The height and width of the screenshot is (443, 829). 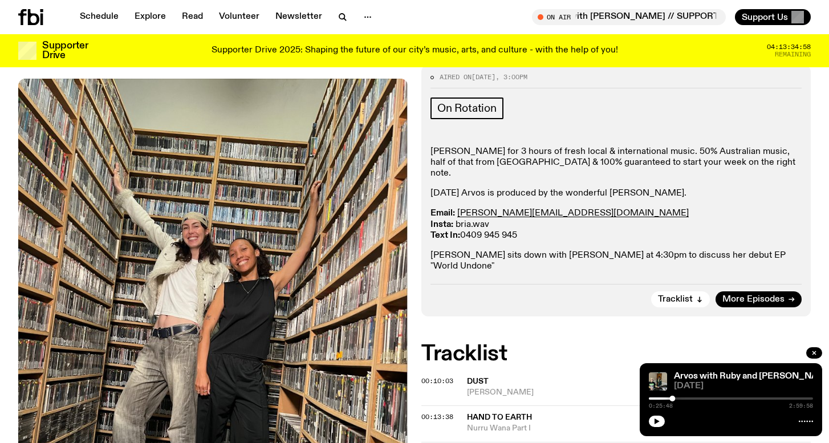 I want to click on span: Aired on, so click(x=455, y=77).